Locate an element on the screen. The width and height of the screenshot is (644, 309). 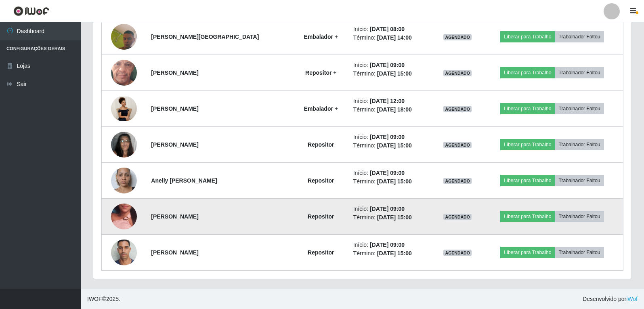
img: CoreUI Logo is located at coordinates (31, 11).